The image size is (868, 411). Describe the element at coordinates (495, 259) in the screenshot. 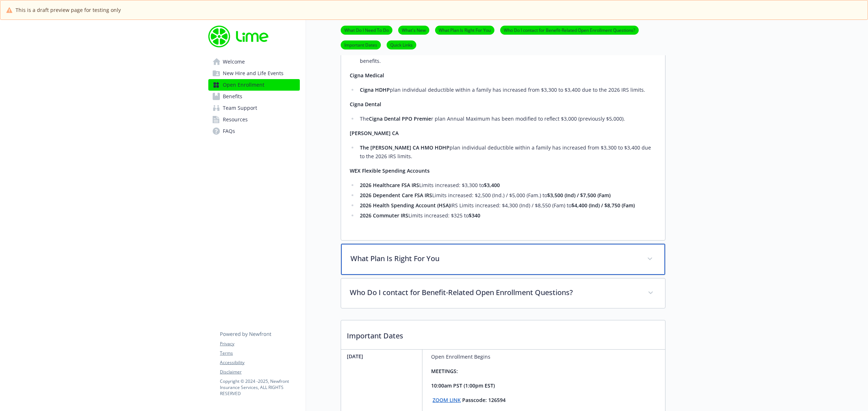

I see `p: What Plan Is Right For You` at that location.